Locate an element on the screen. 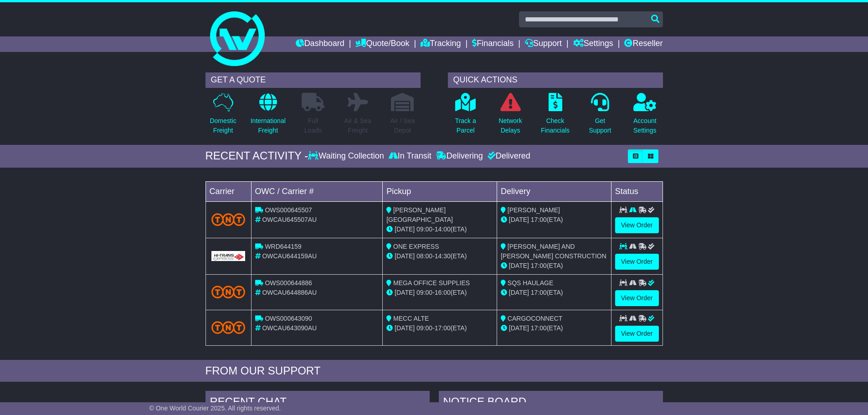  a: Financials is located at coordinates (493, 44).